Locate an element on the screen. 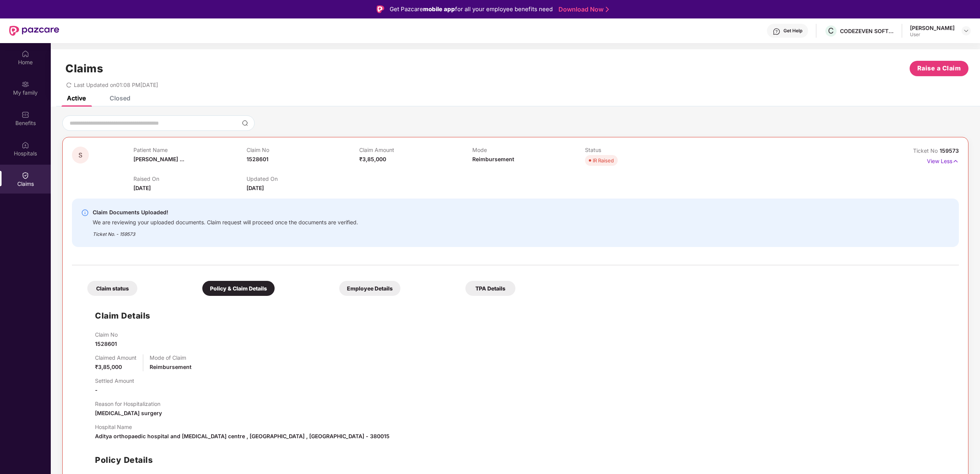 The width and height of the screenshot is (980, 474). p: Reason for Hospitalization is located at coordinates (128, 404).